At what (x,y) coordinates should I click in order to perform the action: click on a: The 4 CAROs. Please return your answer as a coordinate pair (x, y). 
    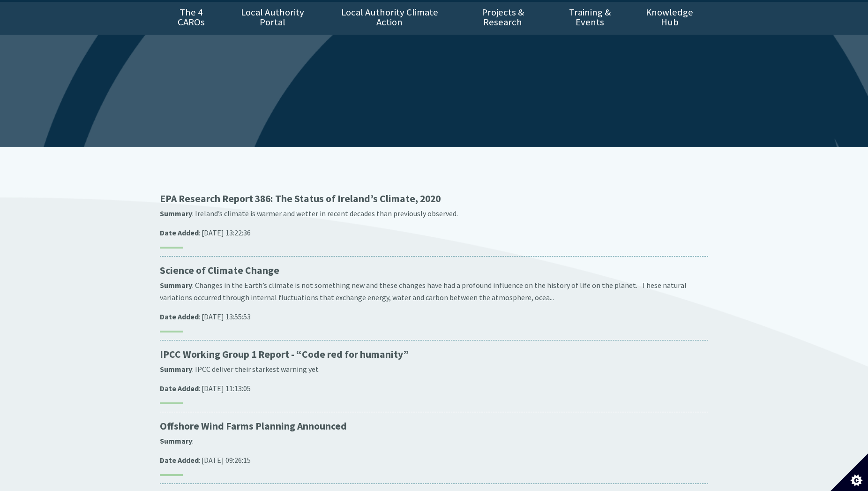
    Looking at the image, I should click on (191, 18).